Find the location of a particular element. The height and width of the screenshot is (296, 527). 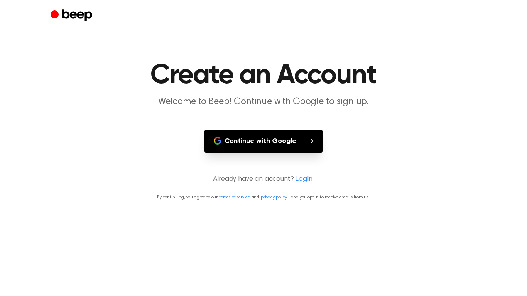

a: terms of service is located at coordinates (234, 198).